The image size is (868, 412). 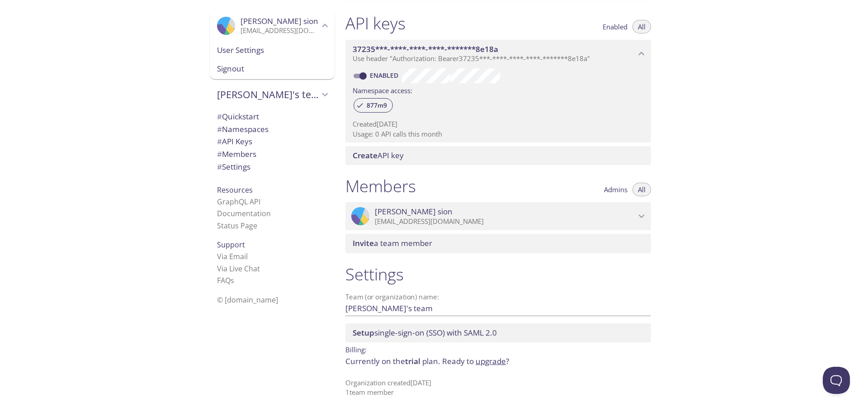 What do you see at coordinates (235, 141) in the screenshot?
I see `span: API Keys` at bounding box center [235, 141].